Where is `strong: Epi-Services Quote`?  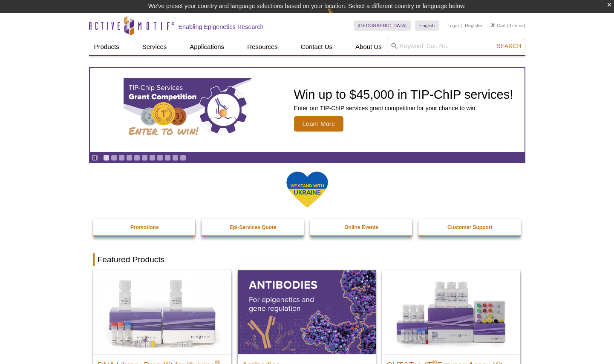
strong: Epi-Services Quote is located at coordinates (253, 227).